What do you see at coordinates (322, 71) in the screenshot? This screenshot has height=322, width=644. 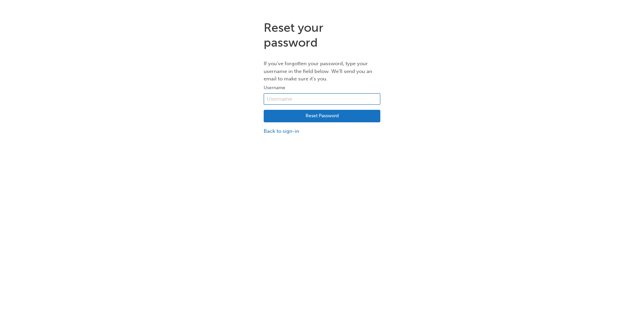 I see `p: If you've forgotten your password, type your username in the field below. We'll send you an email...` at bounding box center [322, 71].